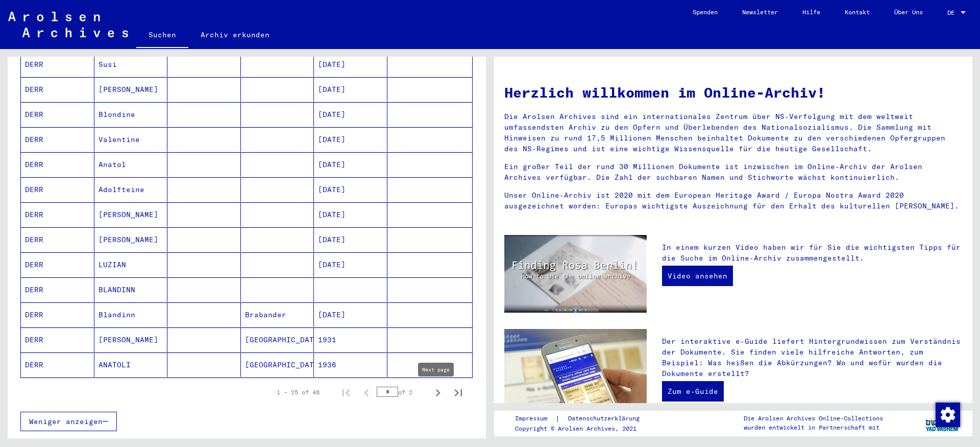 The width and height of the screenshot is (980, 447). Describe the element at coordinates (813, 418) in the screenshot. I see `p: Die Arolsen Archives Online-Collections` at that location.